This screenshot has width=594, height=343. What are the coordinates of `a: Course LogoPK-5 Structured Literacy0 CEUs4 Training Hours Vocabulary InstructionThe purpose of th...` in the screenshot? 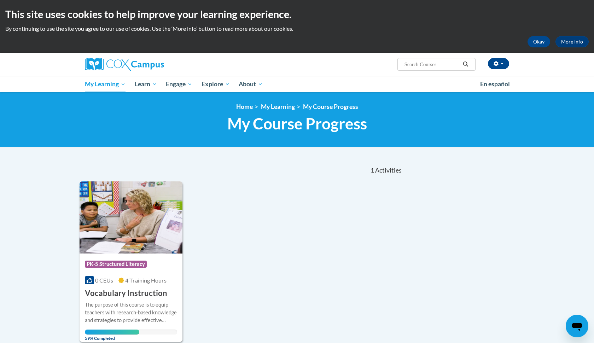 It's located at (131, 262).